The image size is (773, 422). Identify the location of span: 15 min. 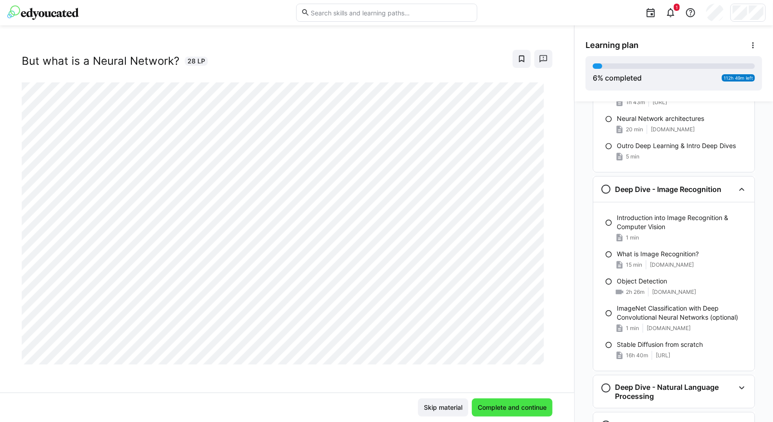
(634, 265).